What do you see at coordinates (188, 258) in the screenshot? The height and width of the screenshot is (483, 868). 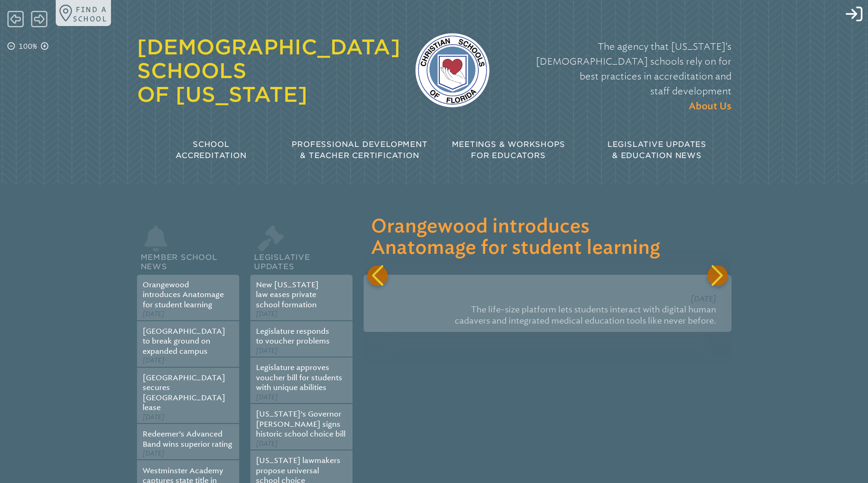 I see `h2: Member School News` at bounding box center [188, 258].